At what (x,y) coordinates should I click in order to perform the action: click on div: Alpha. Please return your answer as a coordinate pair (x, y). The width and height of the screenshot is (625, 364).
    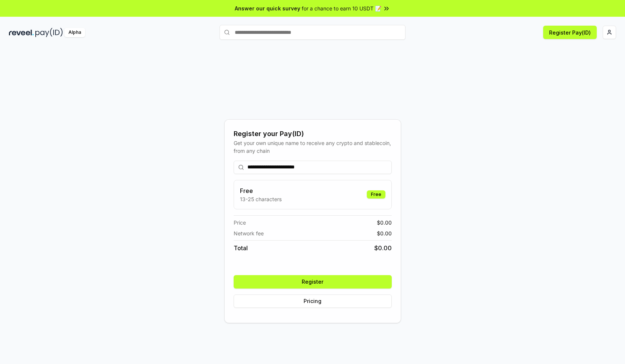
    Looking at the image, I should click on (74, 32).